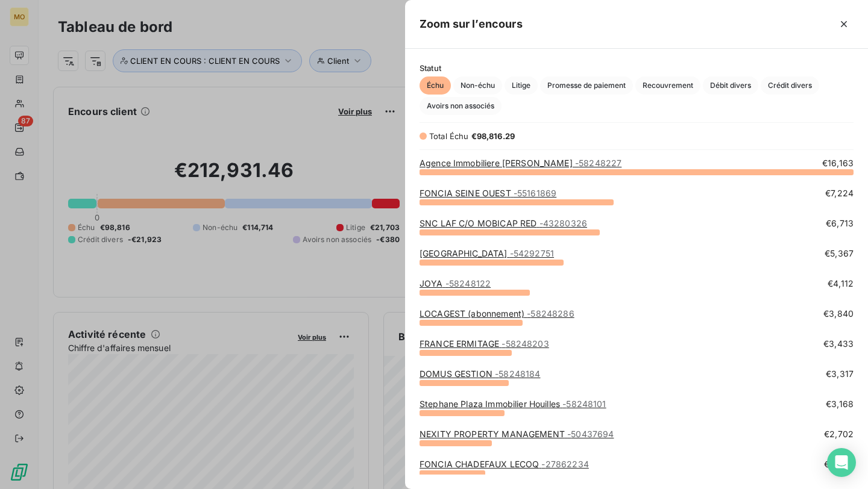 This screenshot has height=489, width=868. What do you see at coordinates (525, 343) in the screenshot?
I see `span: - 58248203` at bounding box center [525, 343].